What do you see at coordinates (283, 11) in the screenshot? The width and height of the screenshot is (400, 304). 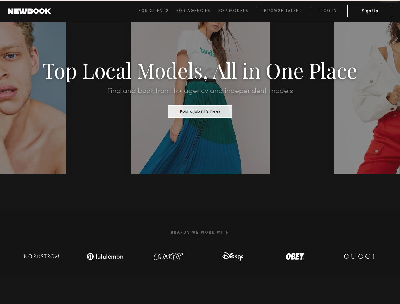 I see `a: Browse Talent` at bounding box center [283, 11].